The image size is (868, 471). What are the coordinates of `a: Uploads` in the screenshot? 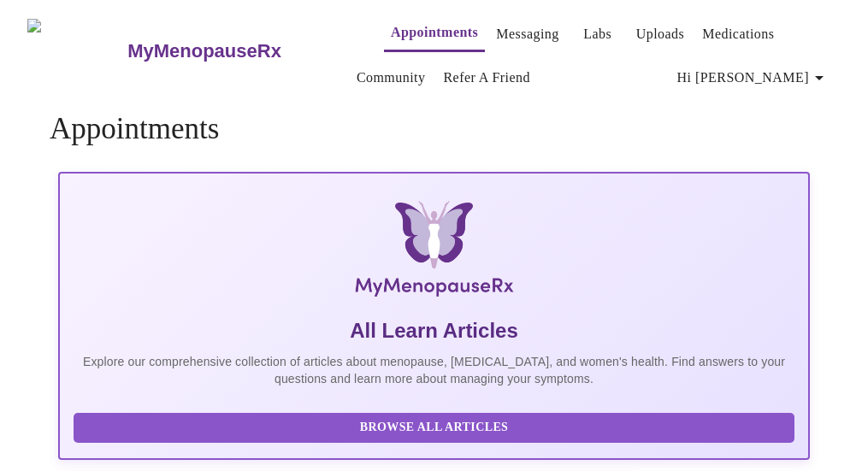 It's located at (660, 34).